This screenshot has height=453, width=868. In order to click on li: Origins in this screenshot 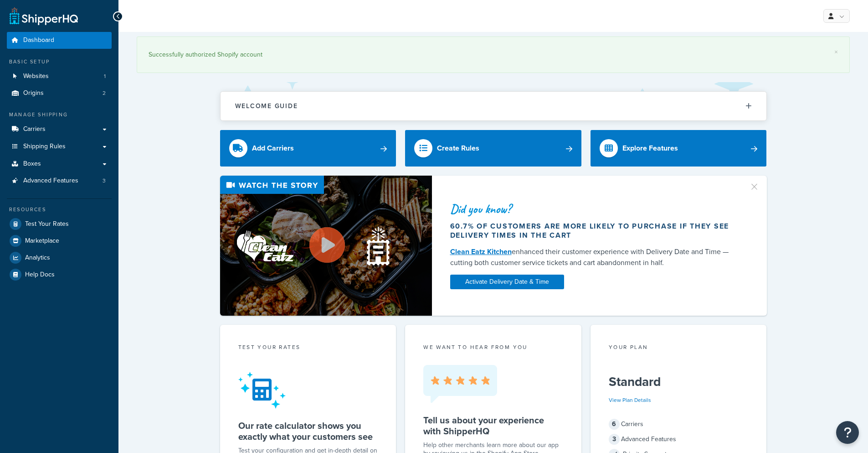, I will do `click(59, 93)`.